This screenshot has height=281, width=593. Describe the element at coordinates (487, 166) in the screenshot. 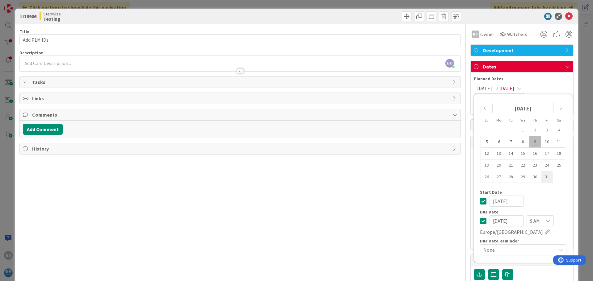

I see `td: Choose Sunday, 10/19/2025 12:00 PM as your check-in date. It’s available.` at that location.